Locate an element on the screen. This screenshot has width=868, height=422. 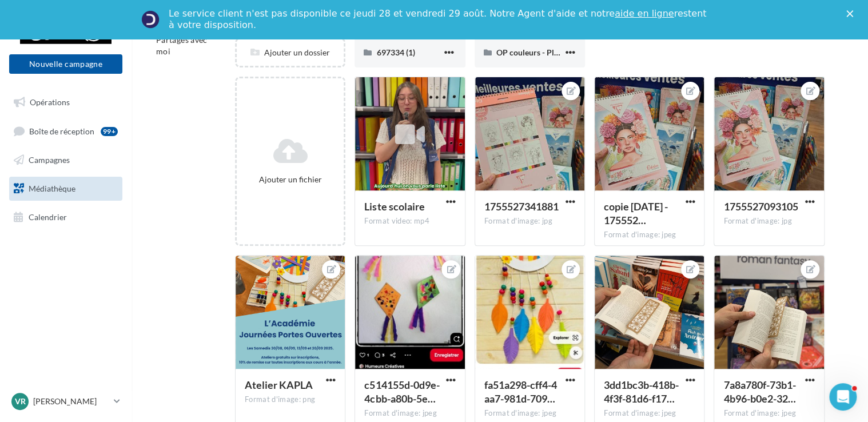
a: Calendrier is located at coordinates (65, 217).